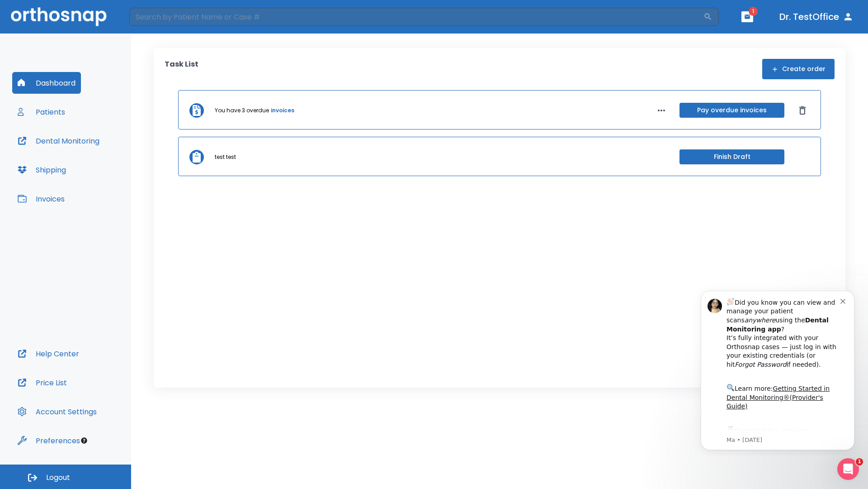 This screenshot has width=868, height=489. What do you see at coordinates (96, 157) in the screenshot?
I see `p: Message from Ma, sent 5w ago` at bounding box center [96, 157].